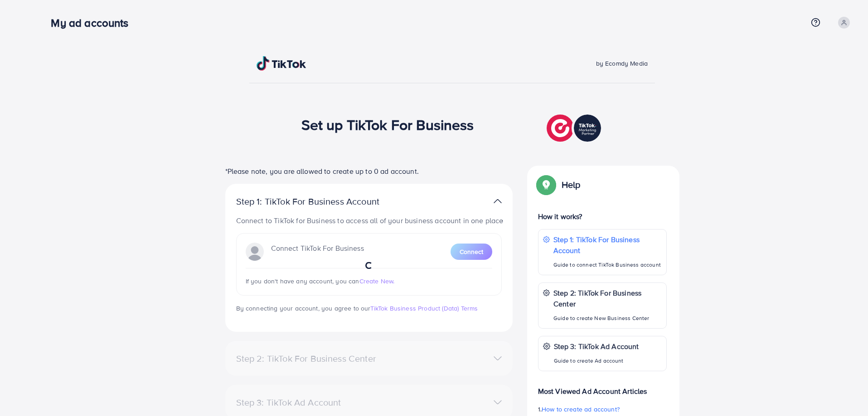  I want to click on p: 1., so click(602, 409).